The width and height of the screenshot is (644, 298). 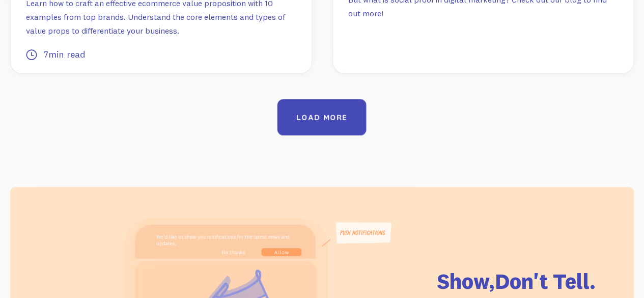 I want to click on a: Next Page, so click(x=321, y=117).